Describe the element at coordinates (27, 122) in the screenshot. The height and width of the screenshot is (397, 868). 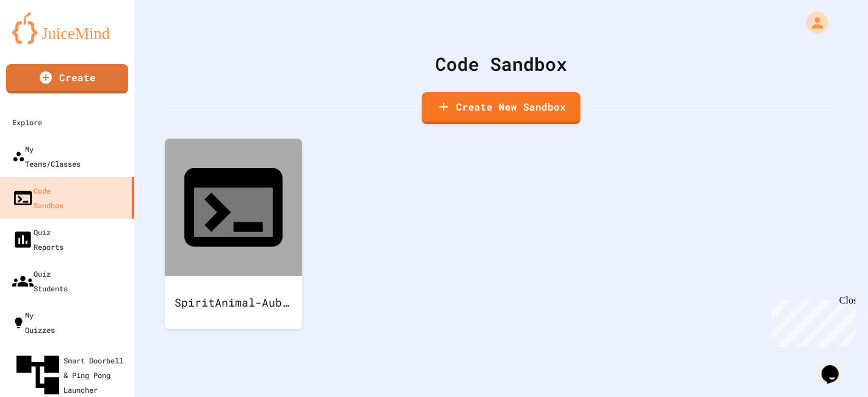
I see `div: Explore` at that location.